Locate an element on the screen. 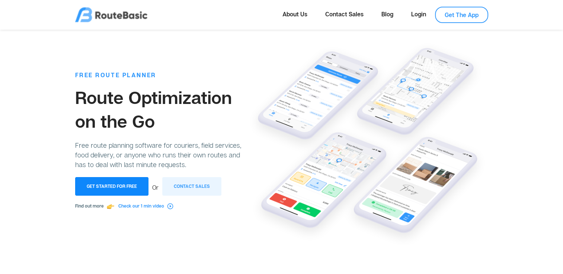 This screenshot has width=563, height=274. a: Blog is located at coordinates (387, 14).